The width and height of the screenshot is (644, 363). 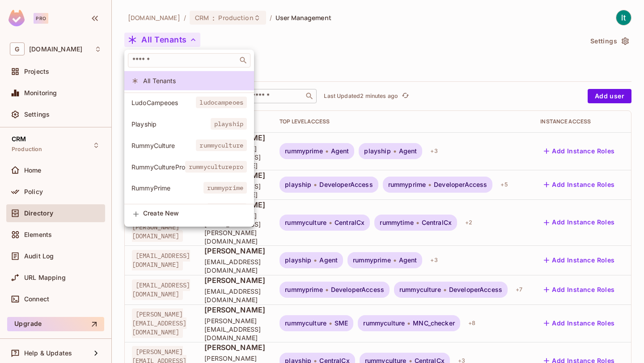 I want to click on span: rummytime, so click(x=227, y=209).